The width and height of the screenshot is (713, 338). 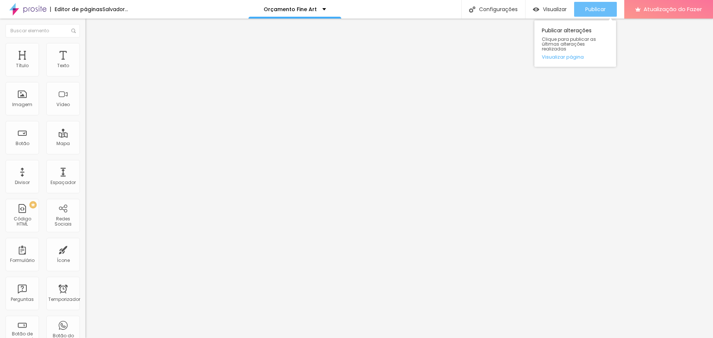 What do you see at coordinates (63, 143) in the screenshot?
I see `font: Mapa` at bounding box center [63, 143].